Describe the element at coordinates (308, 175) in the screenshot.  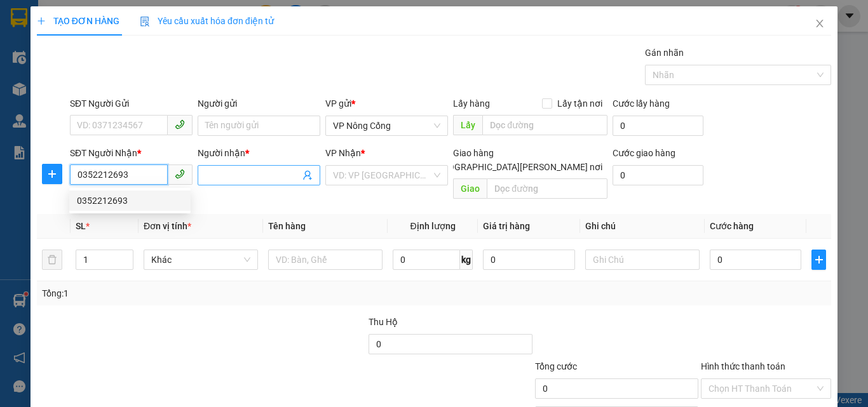
I see `span: user-add` at that location.